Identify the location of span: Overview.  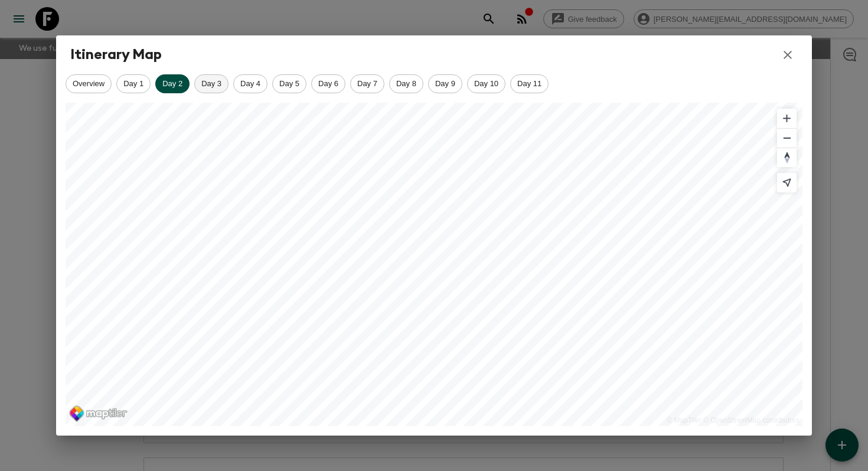
(88, 83).